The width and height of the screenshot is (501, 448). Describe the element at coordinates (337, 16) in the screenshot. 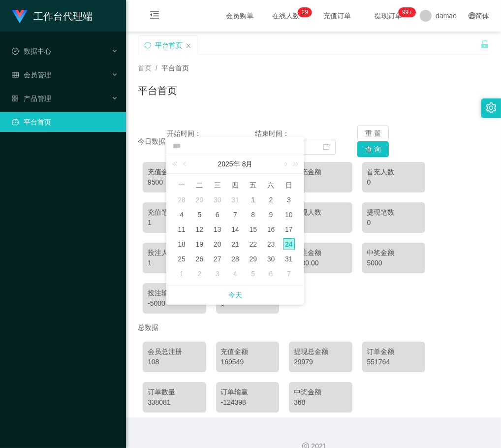

I see `span: 充值订单` at that location.